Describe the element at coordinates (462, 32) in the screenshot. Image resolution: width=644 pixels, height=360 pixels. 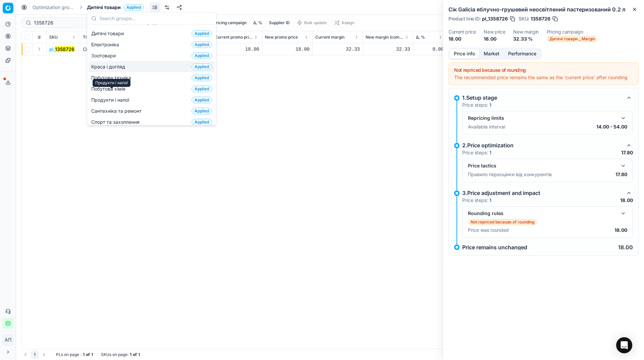
I see `dt: Current price` at that location.